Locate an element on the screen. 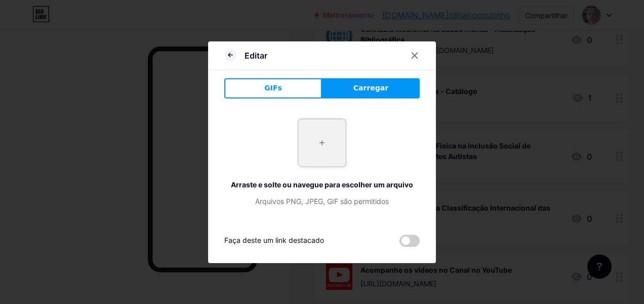 This screenshot has width=644, height=304. div: Arquivos PNG, JPEG, GIF são permitidos is located at coordinates (322, 201).